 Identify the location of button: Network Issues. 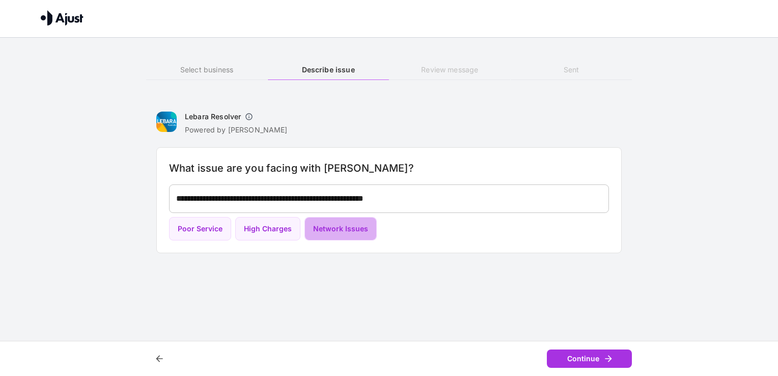
(341, 229).